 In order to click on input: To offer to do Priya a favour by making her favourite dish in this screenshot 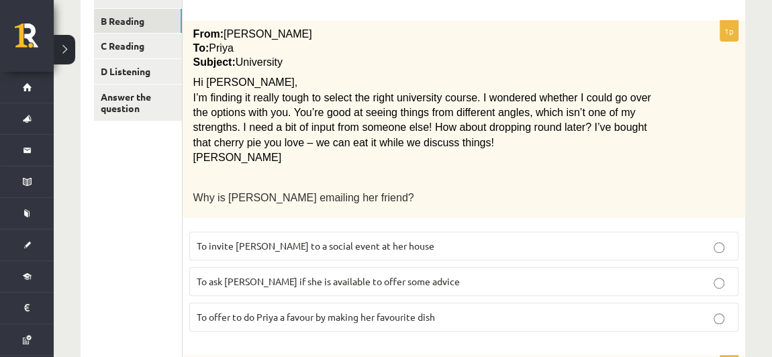, I will do `click(719, 319)`.